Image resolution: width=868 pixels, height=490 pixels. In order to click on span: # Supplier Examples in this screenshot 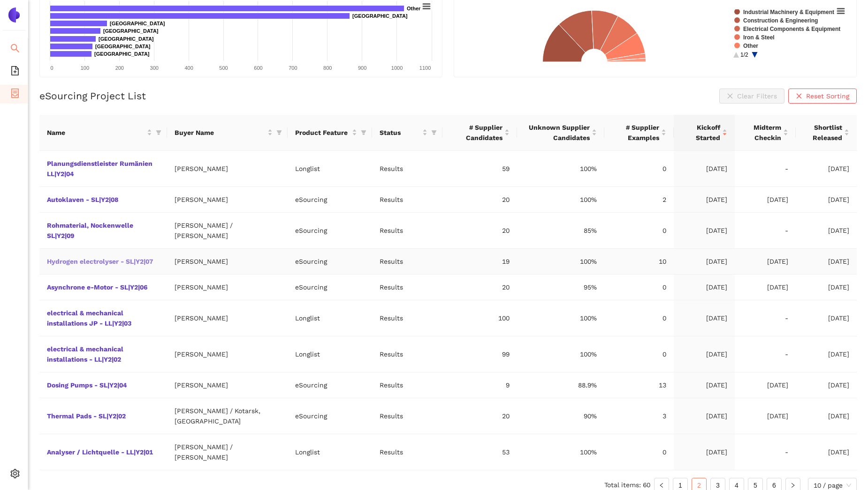, I will do `click(635, 133)`.